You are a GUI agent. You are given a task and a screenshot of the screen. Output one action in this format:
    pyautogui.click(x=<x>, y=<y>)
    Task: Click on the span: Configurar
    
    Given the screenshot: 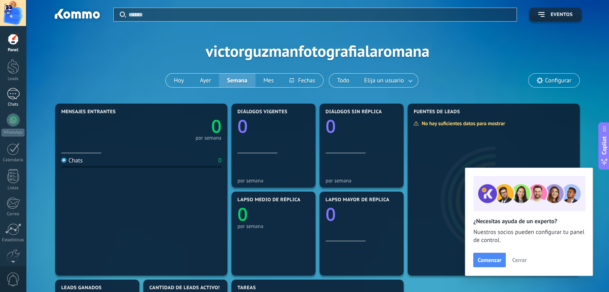 What is the action you would take?
    pyautogui.click(x=558, y=80)
    